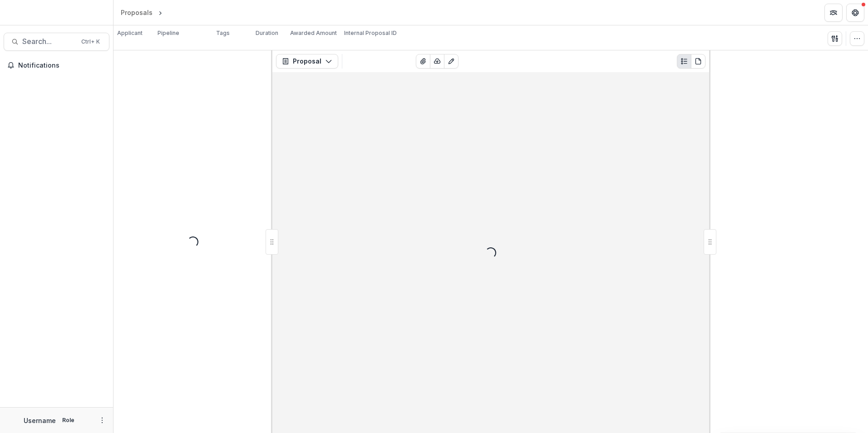  What do you see at coordinates (451, 61) in the screenshot?
I see `button: Edit as form` at bounding box center [451, 61].